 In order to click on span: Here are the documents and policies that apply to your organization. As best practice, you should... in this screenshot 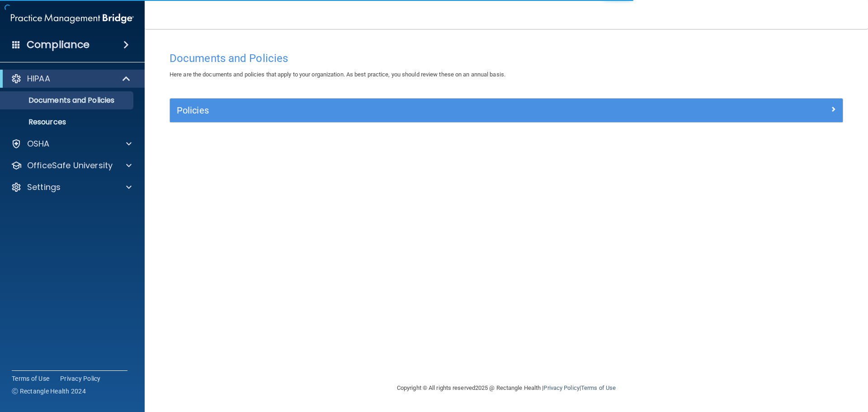, I will do `click(337, 74)`.